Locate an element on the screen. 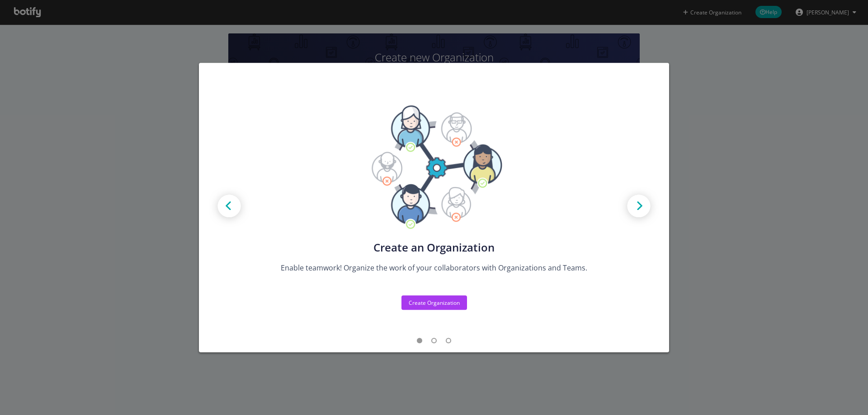 The height and width of the screenshot is (415, 868). button: Create Organization is located at coordinates (434, 303).